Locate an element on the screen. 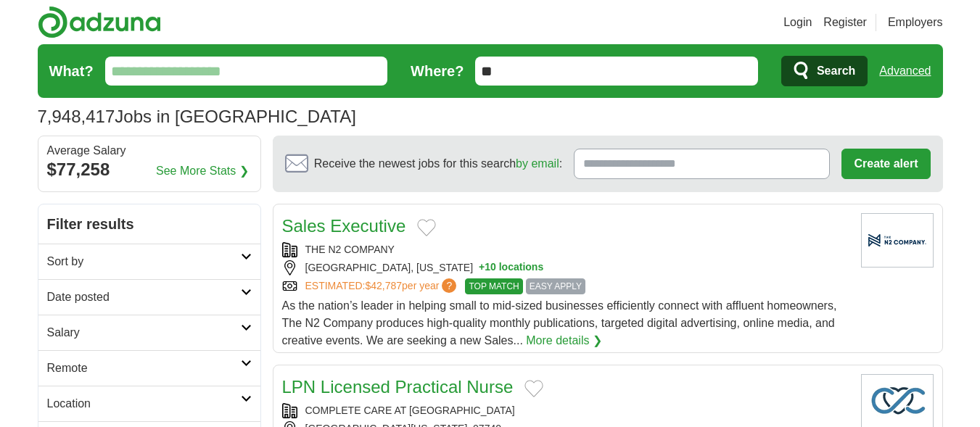  a: More details ❯ is located at coordinates (564, 340).